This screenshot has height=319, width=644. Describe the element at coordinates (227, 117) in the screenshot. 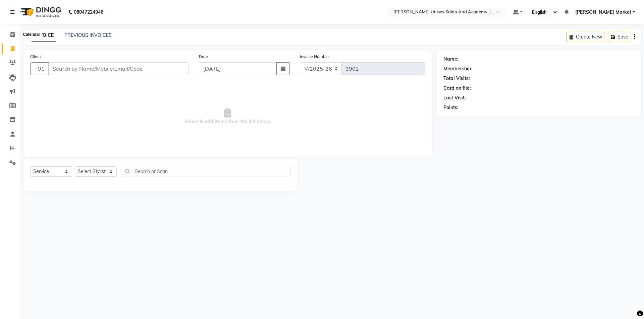

I see `span: Select & add items from the list below` at that location.